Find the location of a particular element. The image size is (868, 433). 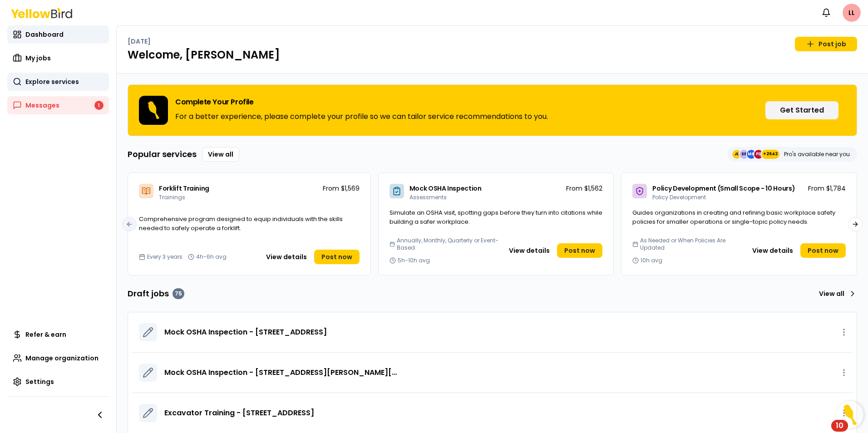

h3: Popular services is located at coordinates (162, 154).